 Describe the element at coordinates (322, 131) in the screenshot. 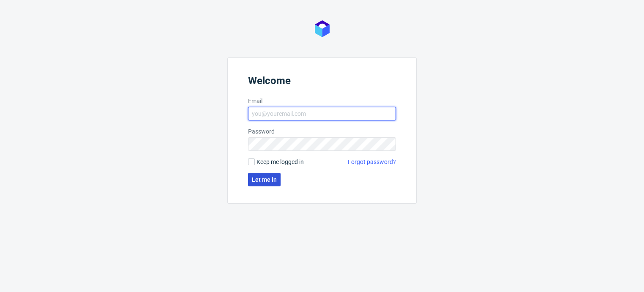

I see `label: Password` at that location.